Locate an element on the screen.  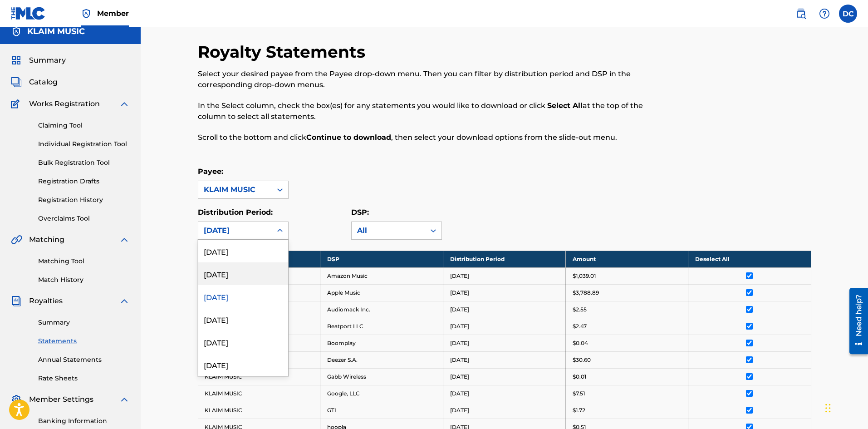
p: $2.55 is located at coordinates (579, 310).